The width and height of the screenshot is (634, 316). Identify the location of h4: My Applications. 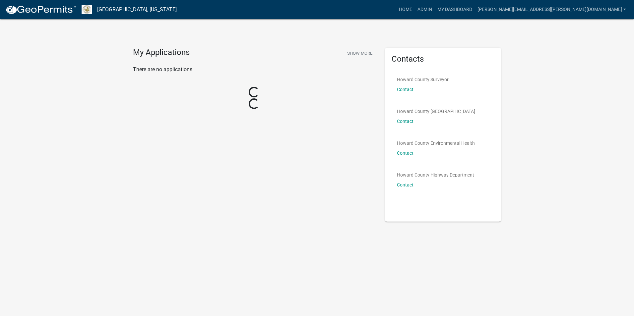
(161, 53).